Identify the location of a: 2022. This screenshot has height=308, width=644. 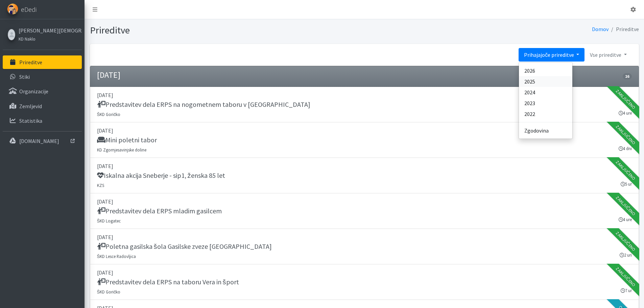
(545, 114).